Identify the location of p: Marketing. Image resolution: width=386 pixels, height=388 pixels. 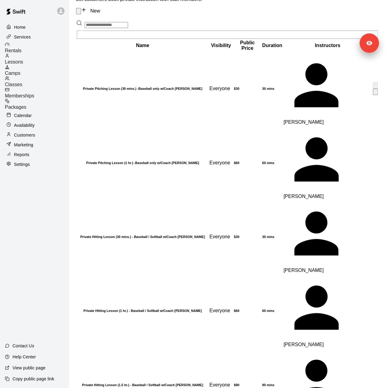
(24, 145).